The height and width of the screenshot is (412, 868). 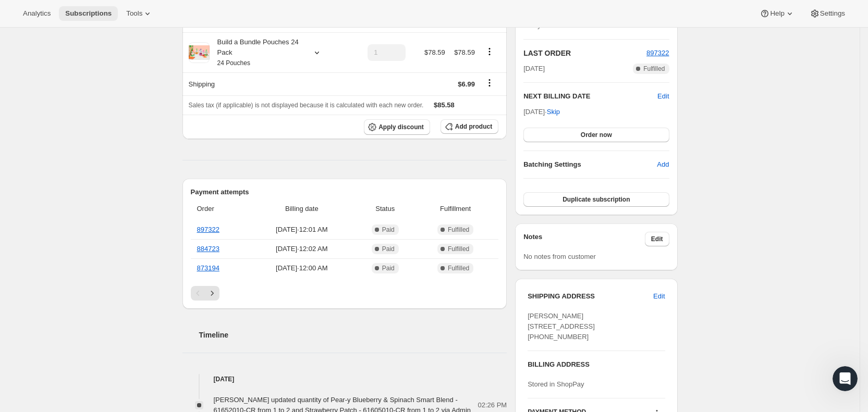 What do you see at coordinates (777, 13) in the screenshot?
I see `span: Help` at bounding box center [777, 13].